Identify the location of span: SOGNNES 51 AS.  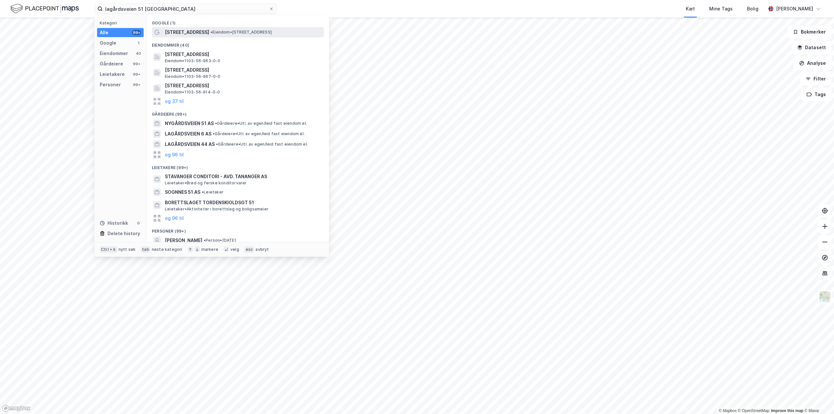
(182, 192).